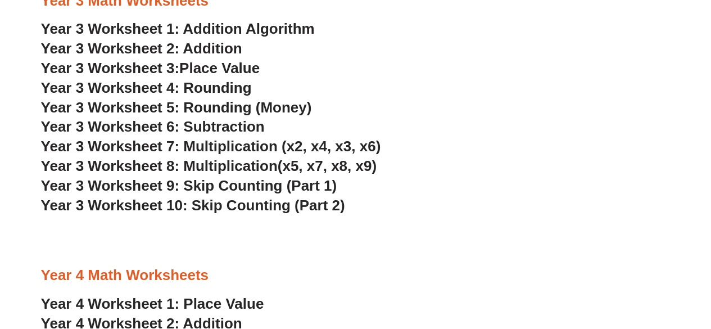  I want to click on h3: Year 4 Math Worksheets, so click(356, 275).